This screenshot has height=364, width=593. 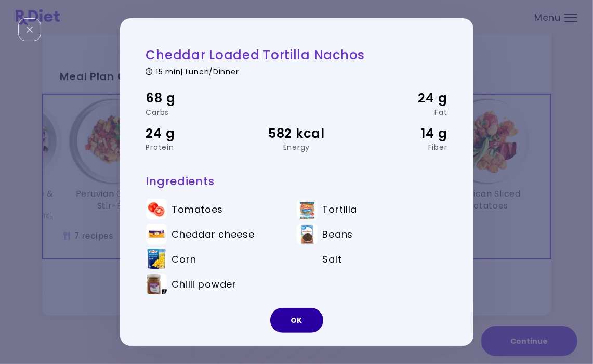 What do you see at coordinates (296, 147) in the screenshot?
I see `div: Energy` at bounding box center [296, 147].